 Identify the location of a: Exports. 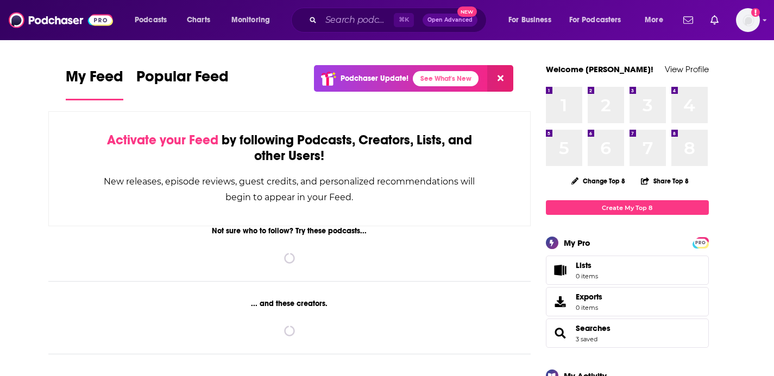
(627, 302).